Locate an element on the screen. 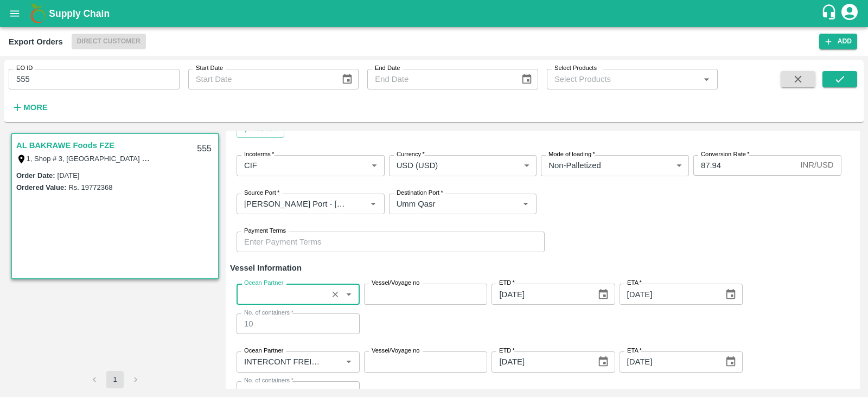 The height and width of the screenshot is (397, 868). p: Non-Palletized is located at coordinates (575, 165).